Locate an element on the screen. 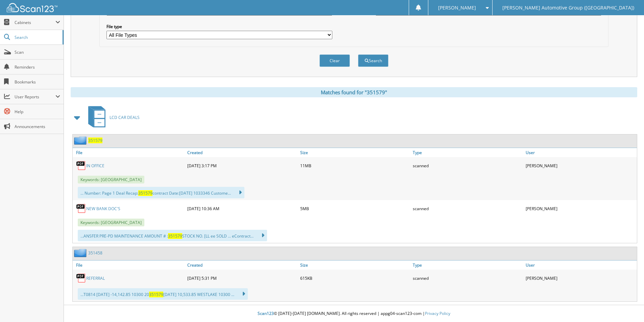 This screenshot has width=644, height=322. button: Clear is located at coordinates (335, 61).